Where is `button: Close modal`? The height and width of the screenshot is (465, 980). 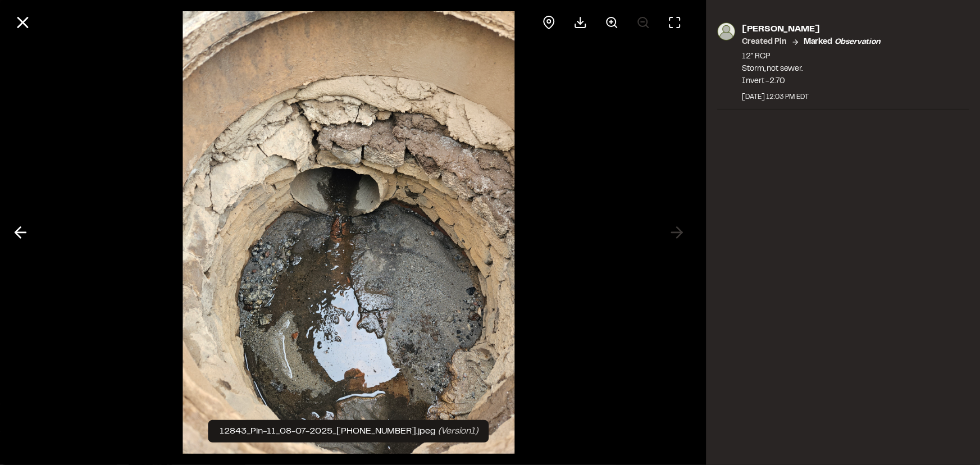 button: Close modal is located at coordinates (22, 22).